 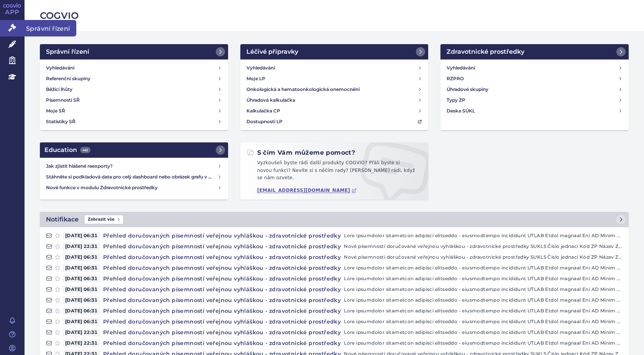 I want to click on span: 442, so click(x=85, y=150).